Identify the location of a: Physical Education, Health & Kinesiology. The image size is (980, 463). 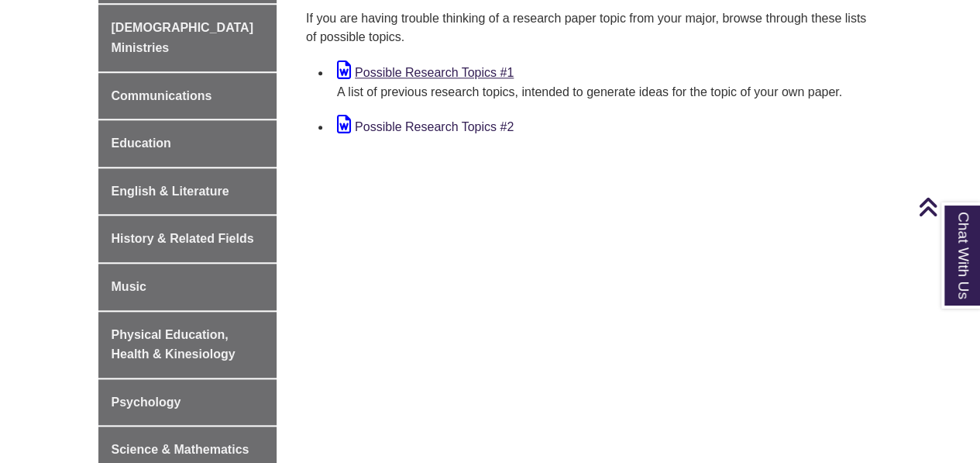
(187, 344).